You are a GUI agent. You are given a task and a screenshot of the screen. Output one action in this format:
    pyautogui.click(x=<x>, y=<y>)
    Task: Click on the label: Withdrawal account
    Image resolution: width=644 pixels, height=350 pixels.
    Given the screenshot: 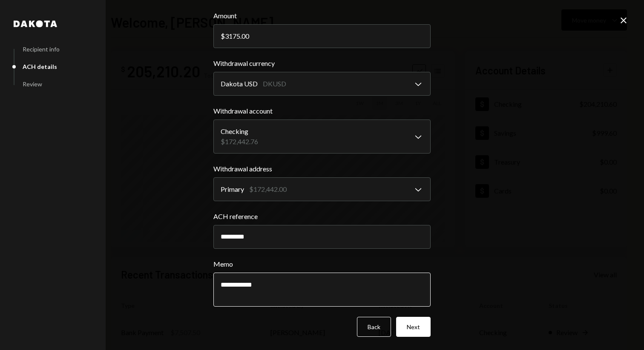 What is the action you would take?
    pyautogui.click(x=322, y=111)
    